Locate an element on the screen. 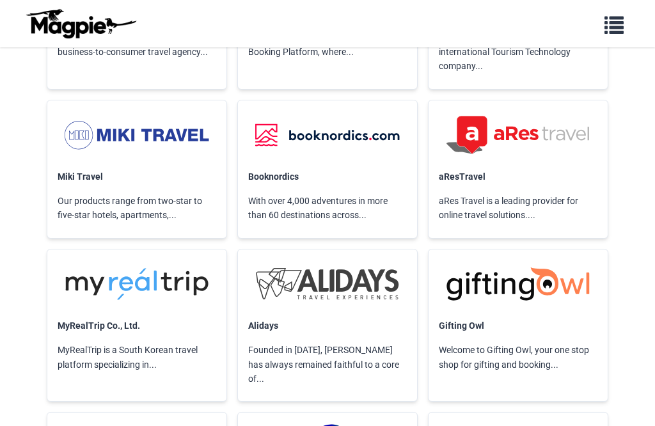 The image size is (655, 426). p: MyRealTrip is a South Korean travel platform specializing in... is located at coordinates (137, 357).